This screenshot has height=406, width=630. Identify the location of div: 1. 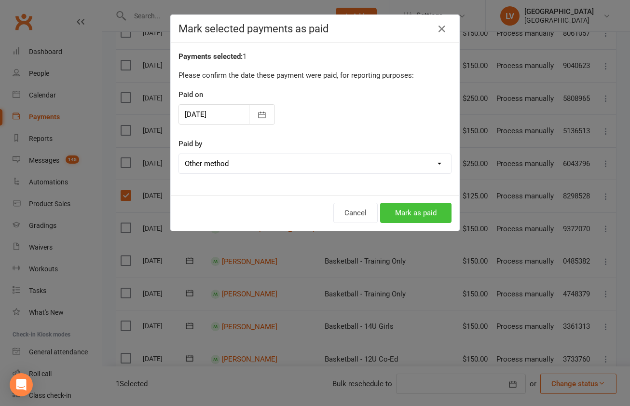
(315, 56).